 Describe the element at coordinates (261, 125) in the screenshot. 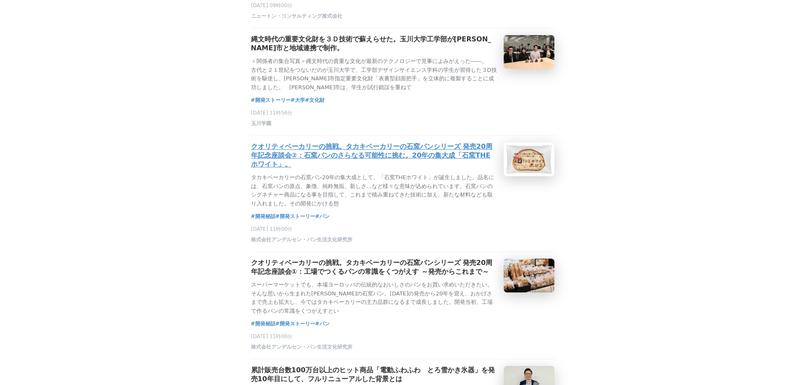

I see `a: 玉川学園` at that location.